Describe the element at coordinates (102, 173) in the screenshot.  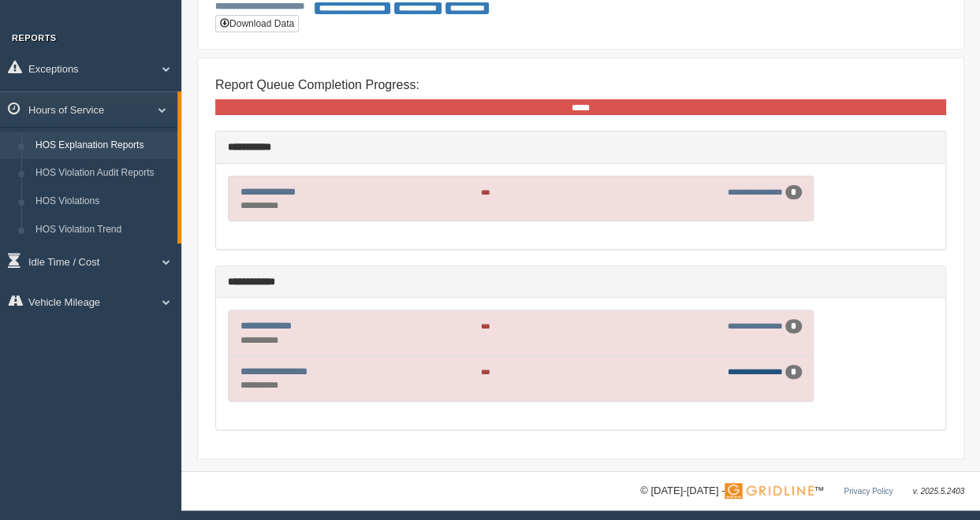
I see `a: HOS Violation Audit Reports` at that location.